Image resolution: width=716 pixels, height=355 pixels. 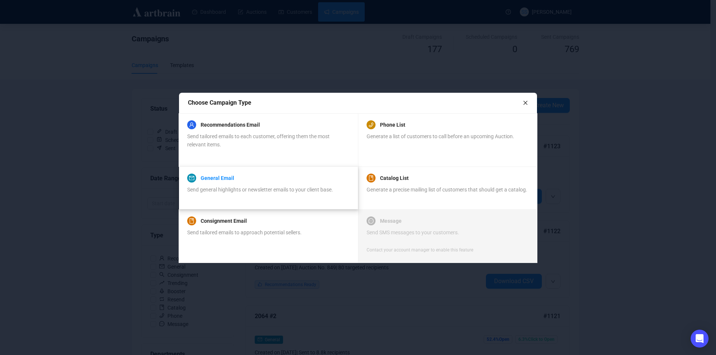 I want to click on div: Contact your account manager to enable this feature, so click(x=420, y=250).